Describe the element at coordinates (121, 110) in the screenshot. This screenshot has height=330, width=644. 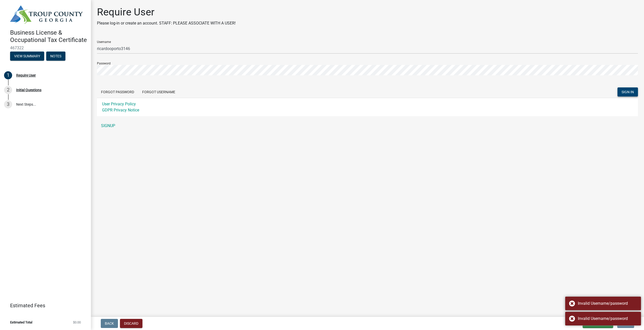
I see `a: GDPR Privacy Notice` at that location.